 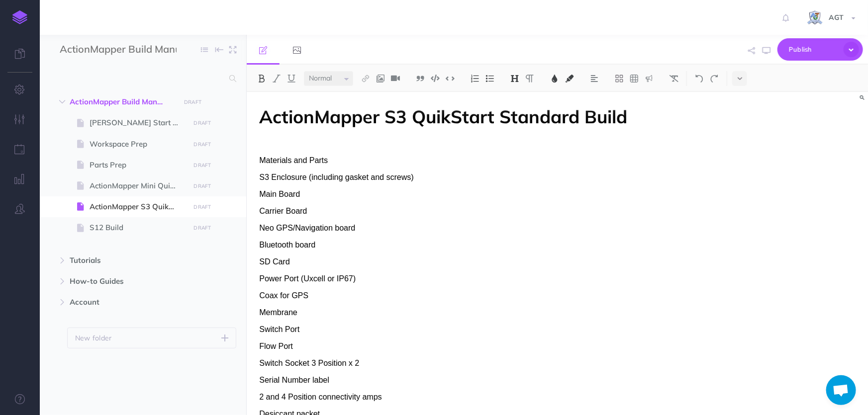 I want to click on span: Account, so click(x=122, y=303).